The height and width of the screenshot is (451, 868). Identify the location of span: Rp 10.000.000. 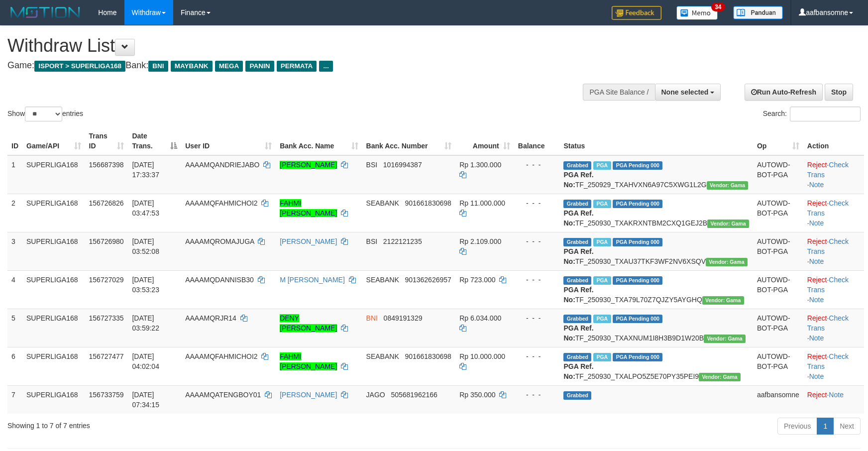
(482, 356).